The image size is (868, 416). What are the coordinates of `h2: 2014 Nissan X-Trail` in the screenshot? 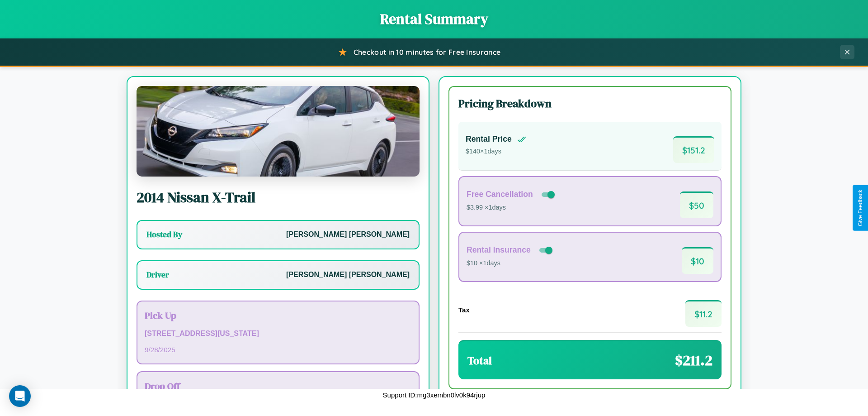 It's located at (278, 197).